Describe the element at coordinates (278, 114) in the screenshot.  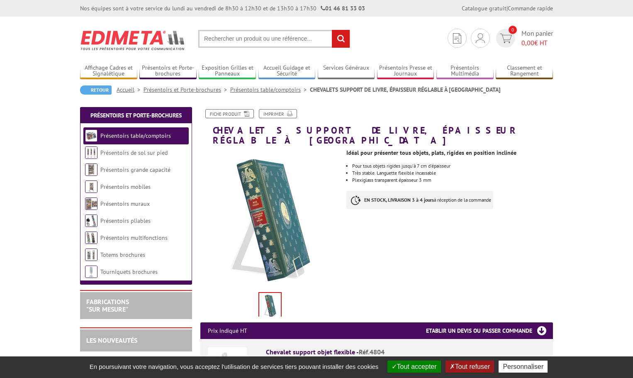
I see `a: Imprimer` at that location.